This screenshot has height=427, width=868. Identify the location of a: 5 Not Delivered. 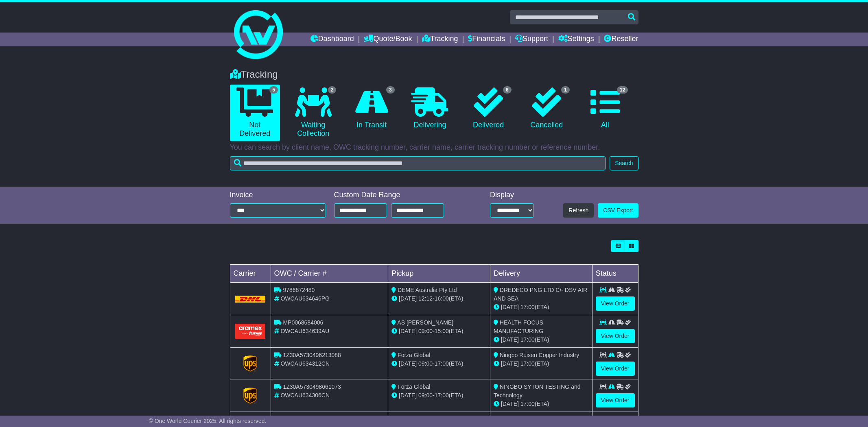
(254, 113).